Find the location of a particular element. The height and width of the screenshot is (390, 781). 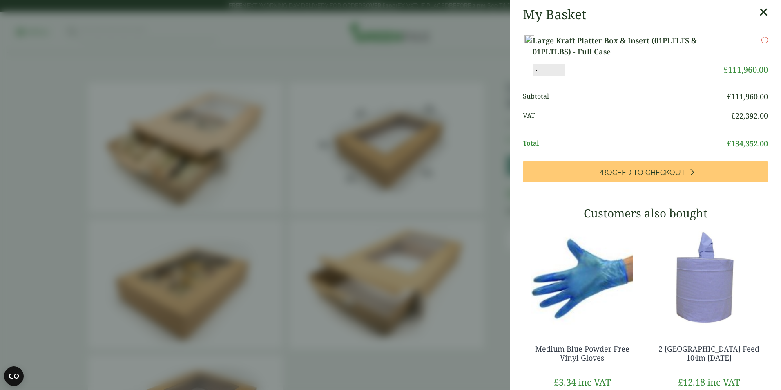

a: Proceed to Checkout is located at coordinates (645, 172).